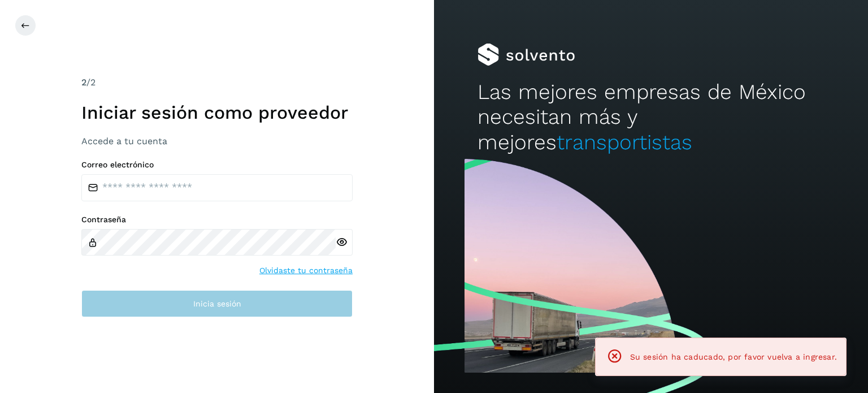  Describe the element at coordinates (651, 117) in the screenshot. I see `h2: Las mejores empresas de México necesitan más y mejores` at that location.